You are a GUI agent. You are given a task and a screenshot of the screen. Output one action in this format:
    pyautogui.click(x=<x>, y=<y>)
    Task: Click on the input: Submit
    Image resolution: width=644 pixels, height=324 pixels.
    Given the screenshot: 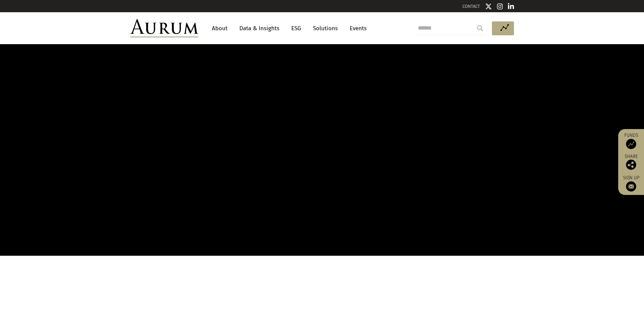 What is the action you would take?
    pyautogui.click(x=480, y=28)
    